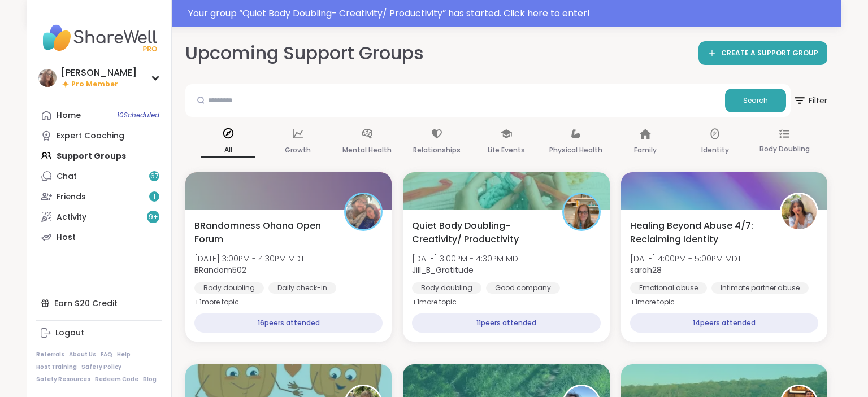 This screenshot has height=397, width=868. I want to click on img: Jill_B_Gratitude, so click(582, 212).